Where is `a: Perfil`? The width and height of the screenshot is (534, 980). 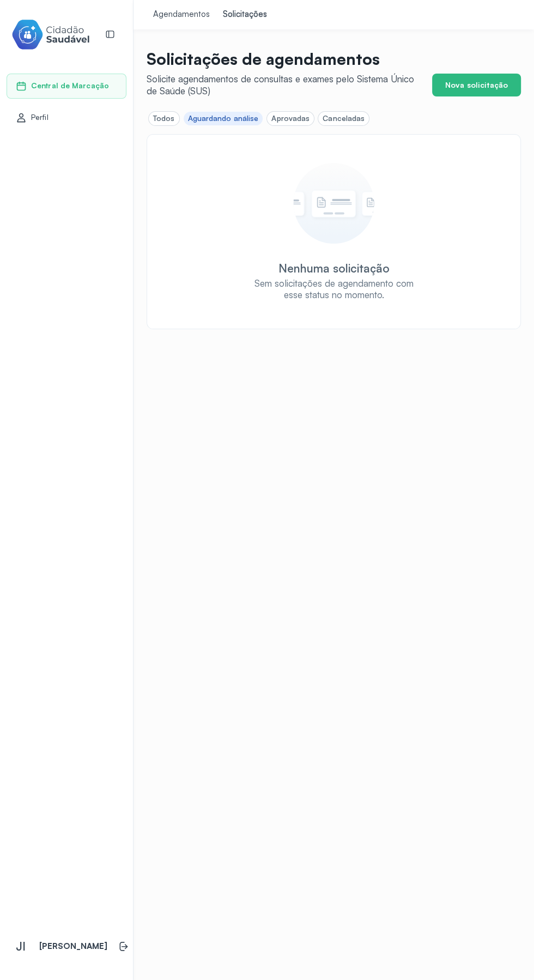 a: Perfil is located at coordinates (66, 118).